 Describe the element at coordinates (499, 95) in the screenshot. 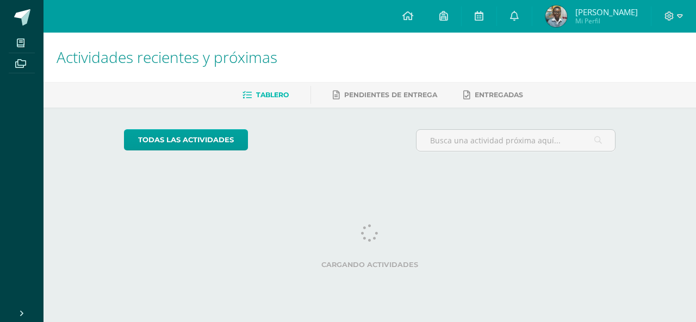

I see `span: Entregadas` at that location.